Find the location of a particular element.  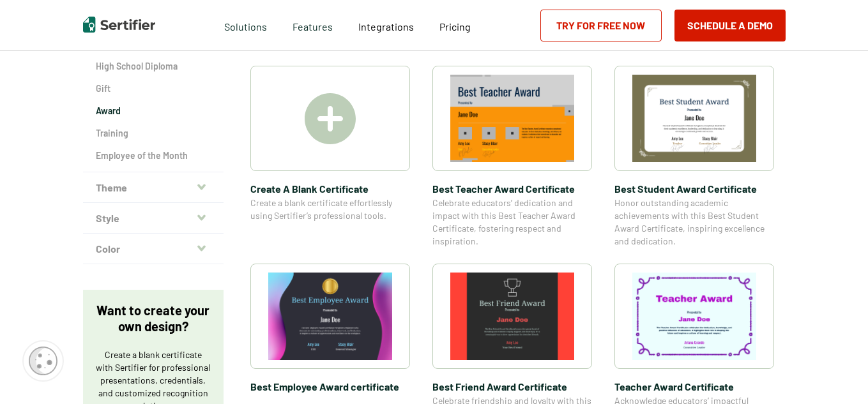

span: Honor outstanding academic achievements with this Best Student Award Certificate, inspiring excel... is located at coordinates (694, 222).